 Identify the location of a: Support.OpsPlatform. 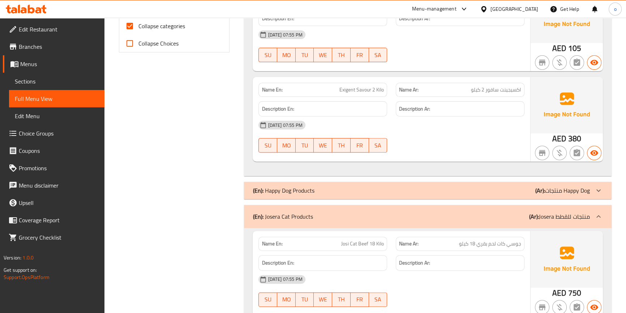
(26, 277).